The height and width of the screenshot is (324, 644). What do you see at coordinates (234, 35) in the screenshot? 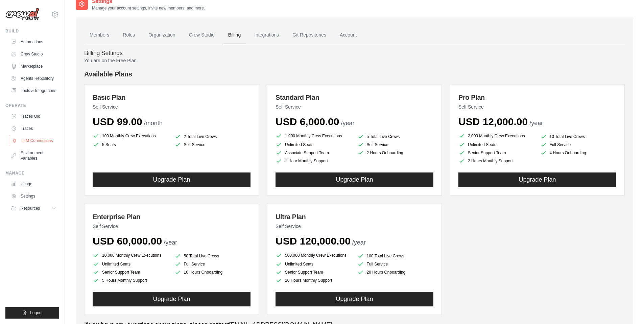
I see `a: Billing` at bounding box center [234, 35].